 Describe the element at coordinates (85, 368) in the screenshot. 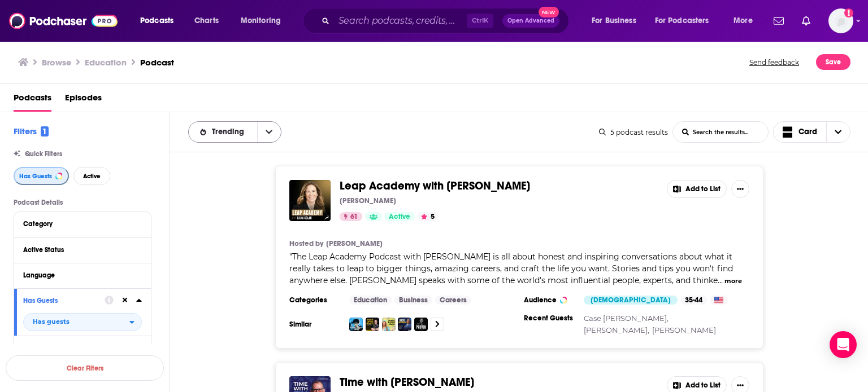

I see `button: Clear Filters` at that location.